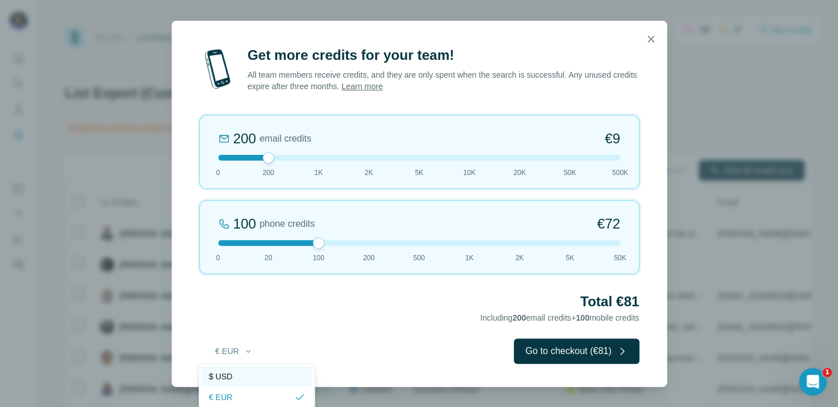 The height and width of the screenshot is (407, 838). What do you see at coordinates (245, 224) in the screenshot?
I see `div: 100` at bounding box center [245, 224].